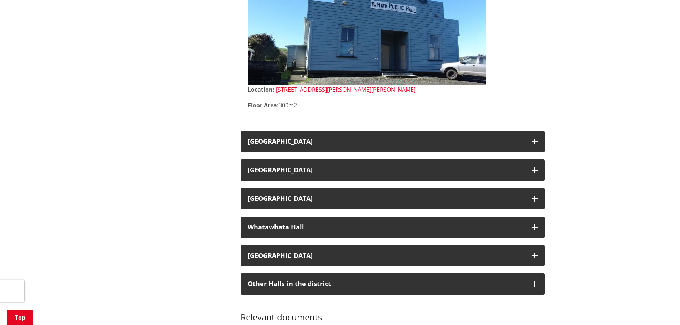 The image size is (680, 325). I want to click on h3: Relevant documents, so click(393, 312).